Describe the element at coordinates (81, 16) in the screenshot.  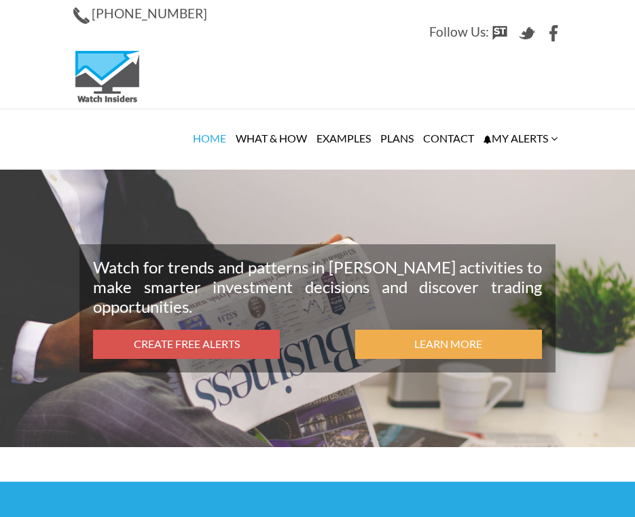
I see `img: Phone` at that location.